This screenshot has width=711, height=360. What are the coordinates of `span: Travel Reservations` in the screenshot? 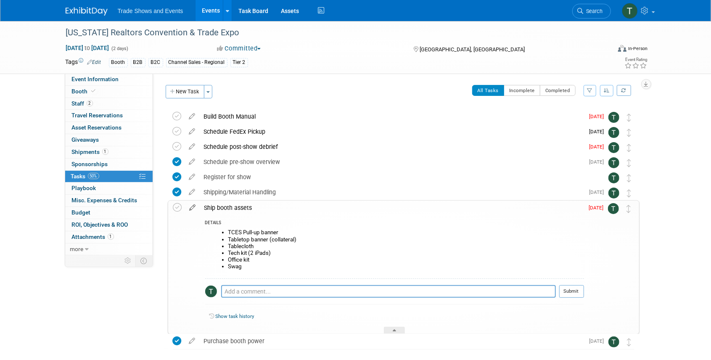 It's located at (98, 115).